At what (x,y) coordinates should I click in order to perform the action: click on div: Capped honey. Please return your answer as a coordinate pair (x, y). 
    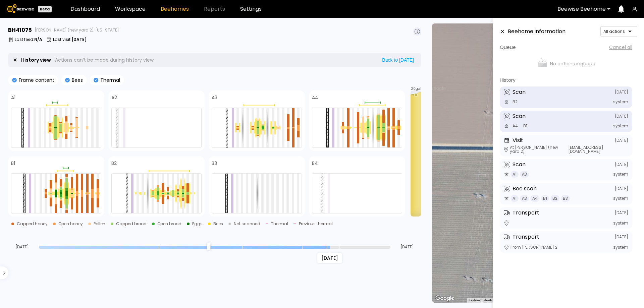
    Looking at the image, I should click on (32, 224).